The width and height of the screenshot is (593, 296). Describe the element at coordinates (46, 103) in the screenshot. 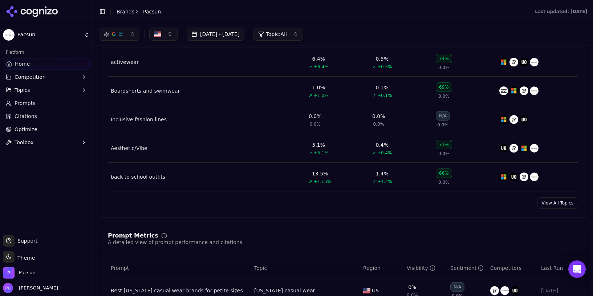

I see `a: Prompts` at that location.